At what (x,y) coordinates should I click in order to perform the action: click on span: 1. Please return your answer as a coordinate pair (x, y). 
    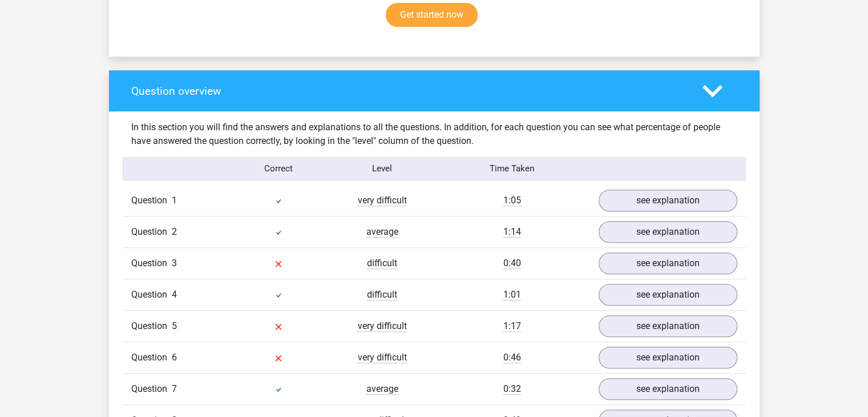
    Looking at the image, I should click on (174, 200).